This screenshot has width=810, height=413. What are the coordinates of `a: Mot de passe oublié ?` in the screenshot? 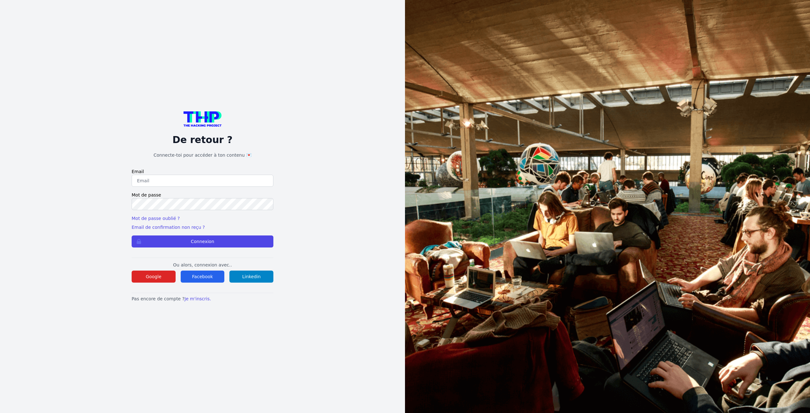 It's located at (156, 218).